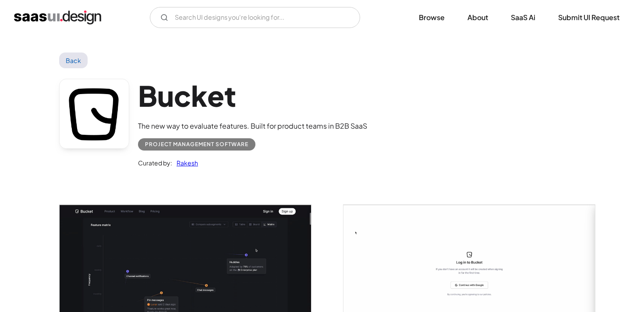  Describe the element at coordinates (185, 163) in the screenshot. I see `a: Rakesh` at that location.